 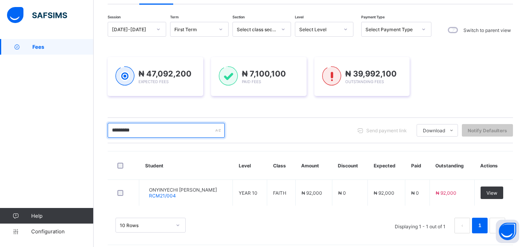 I want to click on span: Level, so click(x=299, y=17).